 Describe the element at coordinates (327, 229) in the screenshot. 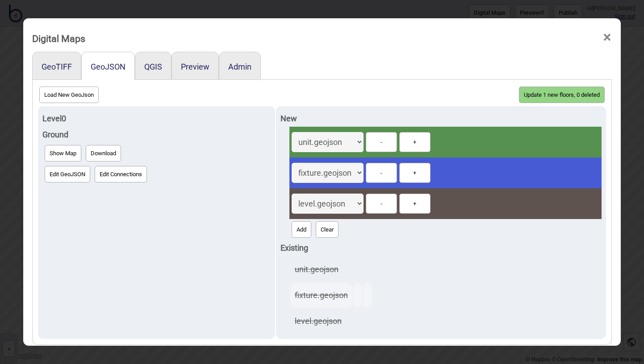

I see `button: Clear` at that location.